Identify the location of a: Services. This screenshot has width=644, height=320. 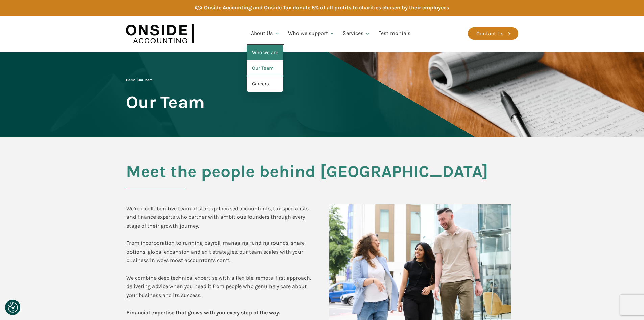
(357, 34).